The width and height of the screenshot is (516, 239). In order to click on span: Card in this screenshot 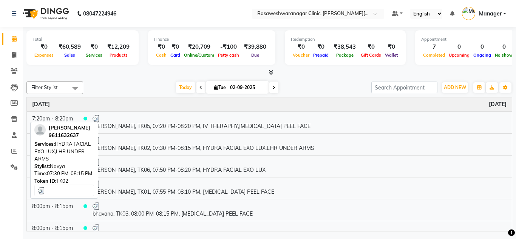, I will do `click(175, 55)`.